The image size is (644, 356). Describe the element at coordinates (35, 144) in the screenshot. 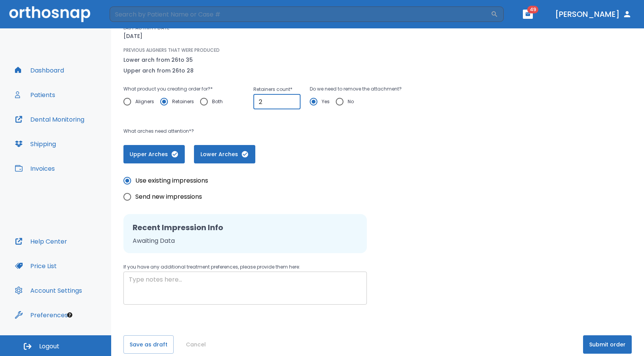

I see `a: Shipping` at that location.